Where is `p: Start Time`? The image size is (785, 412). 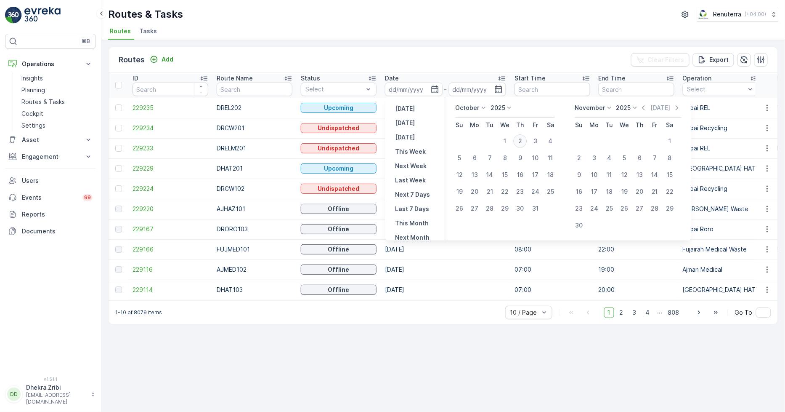
p: Start Time is located at coordinates (530, 78).